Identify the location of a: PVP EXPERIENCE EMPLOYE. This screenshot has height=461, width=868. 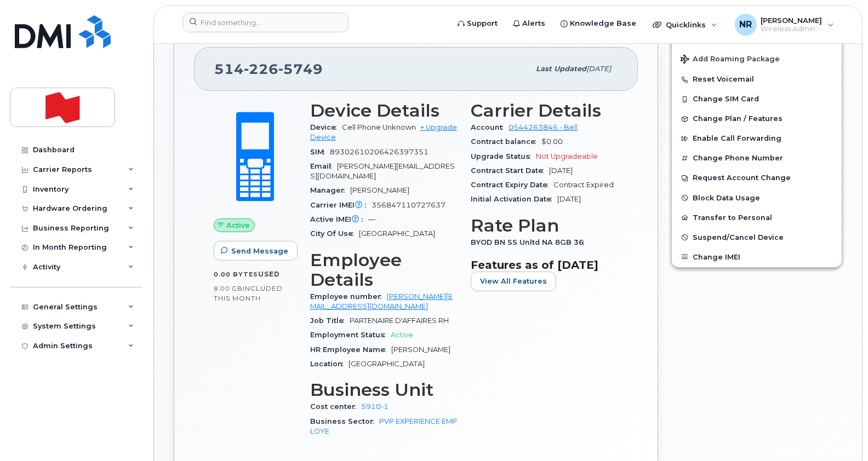
(384, 426).